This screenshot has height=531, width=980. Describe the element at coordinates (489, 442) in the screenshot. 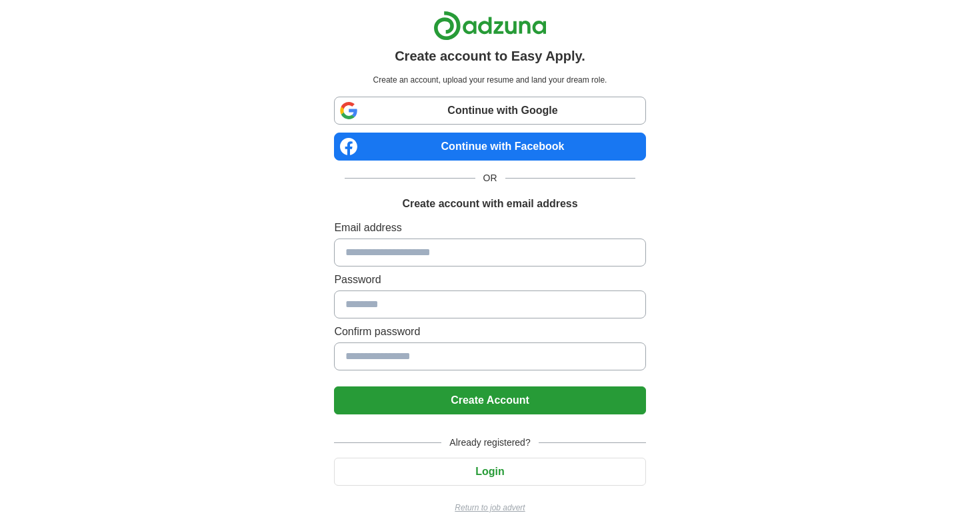

I see `span: Already registered?` at that location.